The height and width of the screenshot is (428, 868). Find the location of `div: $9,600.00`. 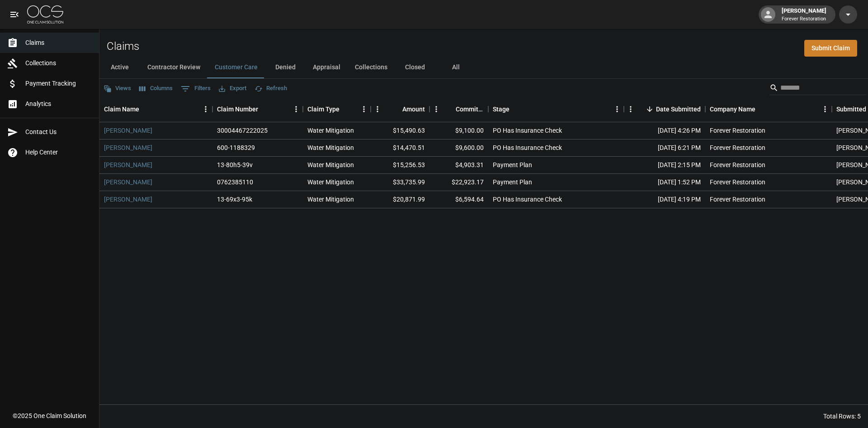

div: $9,600.00 is located at coordinates (459, 148).